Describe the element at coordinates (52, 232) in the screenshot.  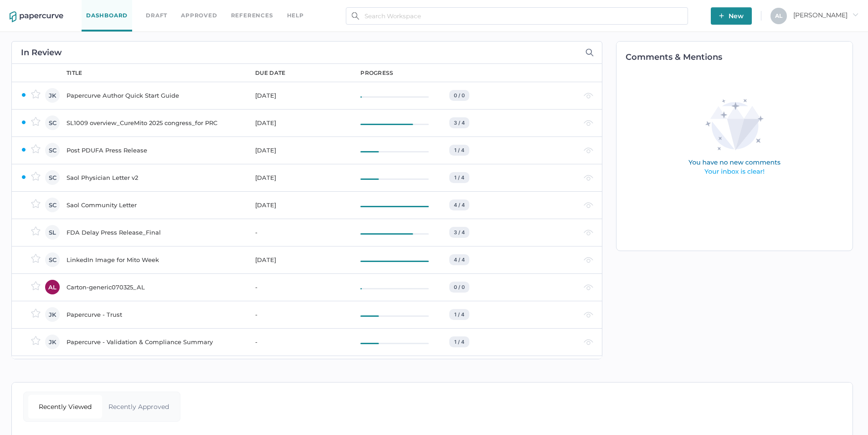
I see `div: SL` at that location.